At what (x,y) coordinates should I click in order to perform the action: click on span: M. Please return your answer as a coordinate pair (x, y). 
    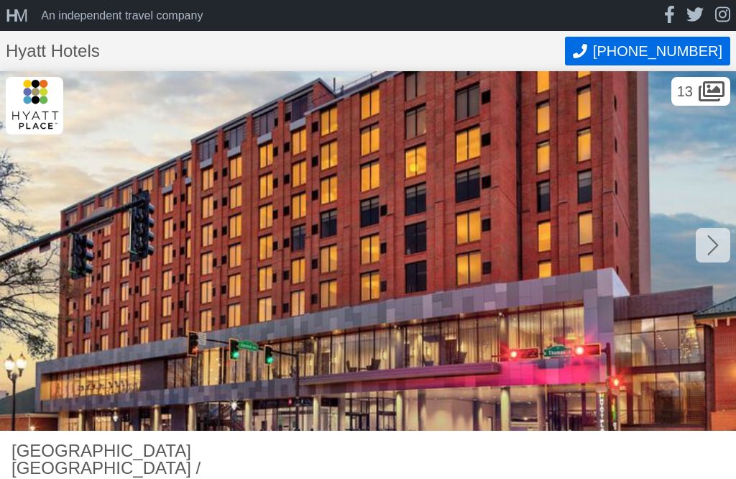
    Looking at the image, I should click on (19, 15).